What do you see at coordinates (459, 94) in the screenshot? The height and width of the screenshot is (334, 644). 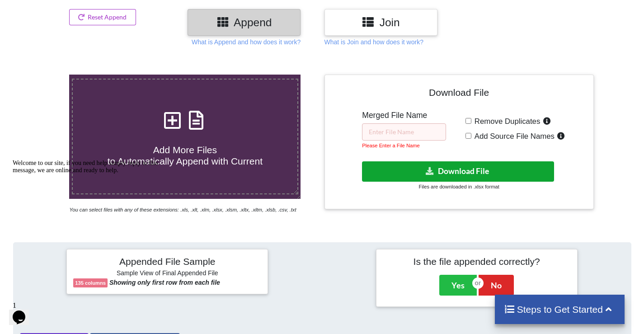 I see `h4: Download File` at bounding box center [459, 94].